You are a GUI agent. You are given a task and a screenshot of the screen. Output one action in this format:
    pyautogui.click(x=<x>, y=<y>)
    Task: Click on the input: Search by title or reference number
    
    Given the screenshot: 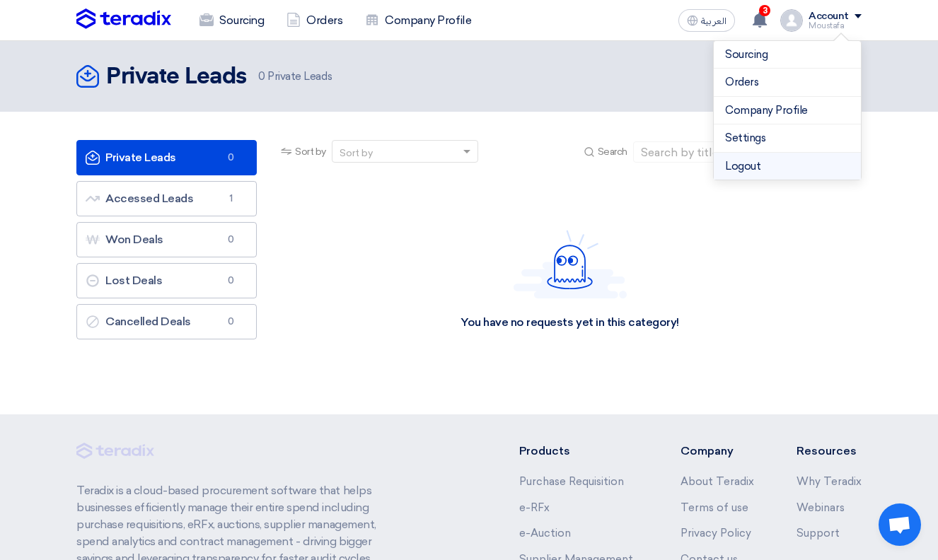 What is the action you would take?
    pyautogui.click(x=731, y=152)
    